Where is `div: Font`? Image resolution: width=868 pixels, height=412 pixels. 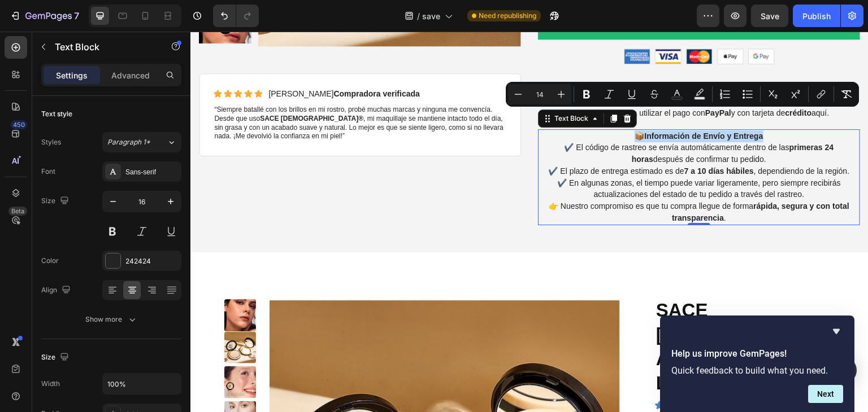 div: Font is located at coordinates (48, 172).